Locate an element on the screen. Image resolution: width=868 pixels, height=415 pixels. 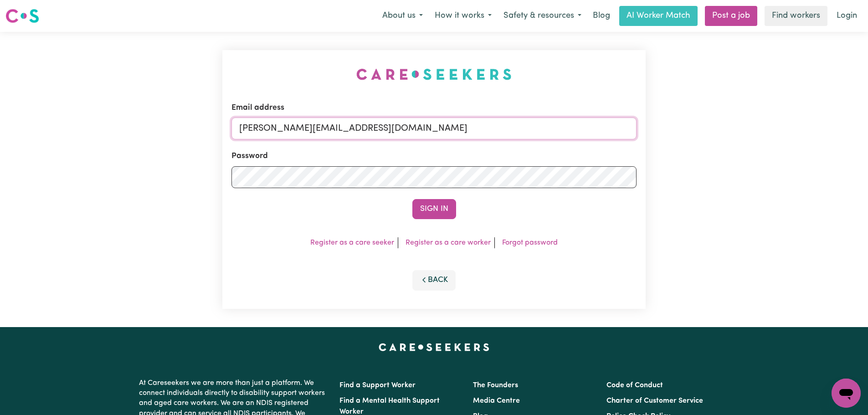
a: Login is located at coordinates (847, 16).